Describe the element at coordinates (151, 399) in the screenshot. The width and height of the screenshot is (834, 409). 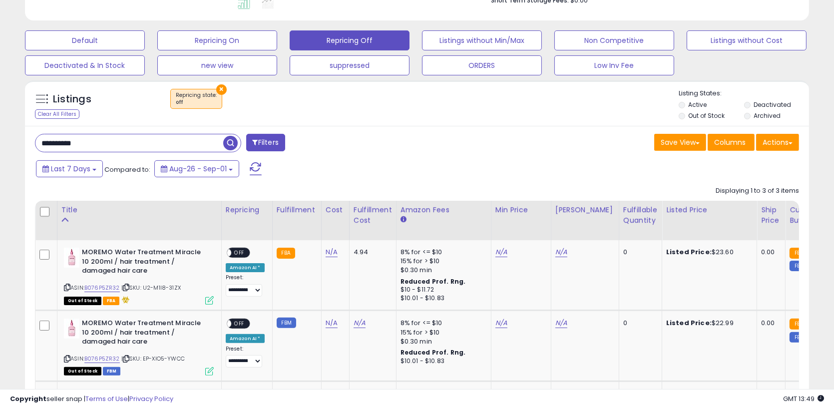
I see `a: Privacy Policy` at that location.